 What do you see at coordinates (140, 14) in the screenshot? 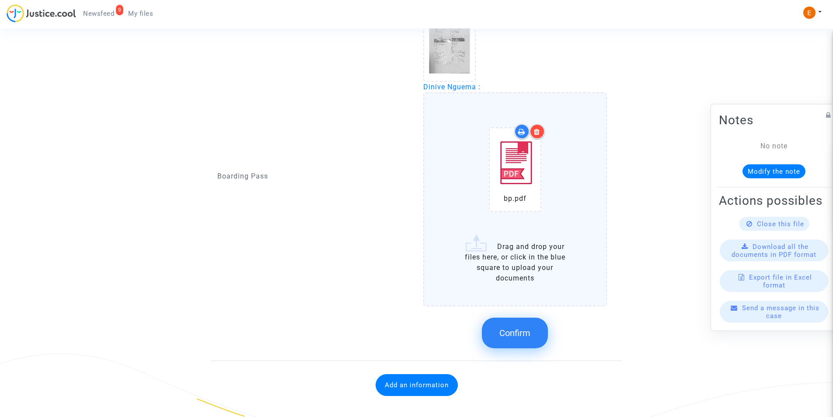
I see `a: My files` at bounding box center [140, 14].